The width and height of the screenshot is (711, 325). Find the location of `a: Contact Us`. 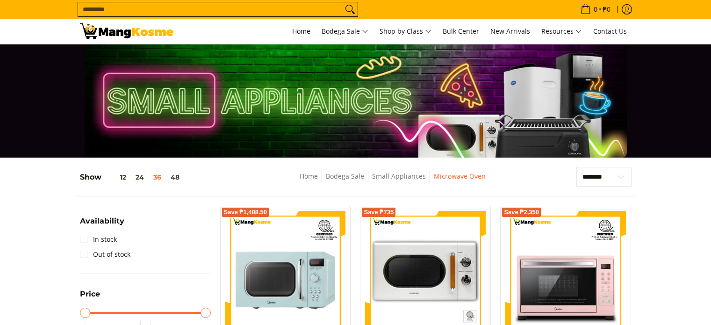

a: Contact Us is located at coordinates (610, 31).